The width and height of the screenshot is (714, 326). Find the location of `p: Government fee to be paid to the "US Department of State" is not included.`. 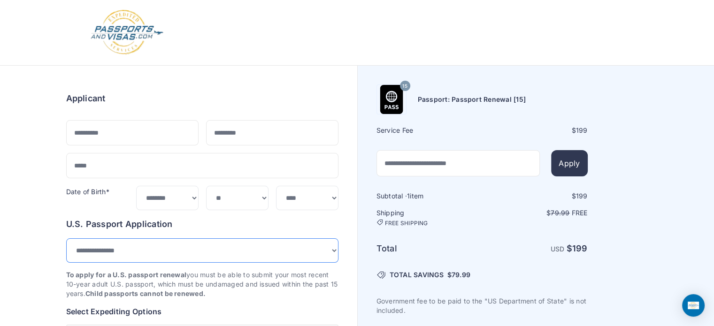

p: Government fee to be paid to the "US Department of State" is not included. is located at coordinates (482, 306).